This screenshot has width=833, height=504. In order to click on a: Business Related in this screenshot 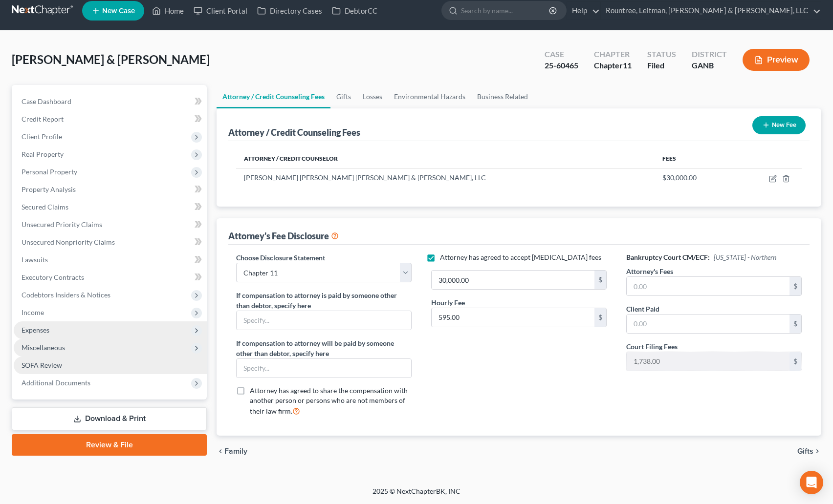, I will do `click(502, 97)`.